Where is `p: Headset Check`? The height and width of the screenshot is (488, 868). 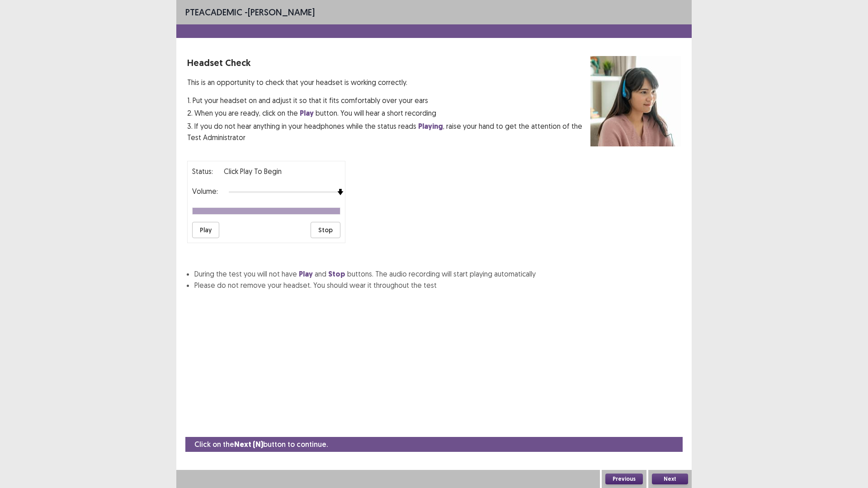 p: Headset Check is located at coordinates (389, 63).